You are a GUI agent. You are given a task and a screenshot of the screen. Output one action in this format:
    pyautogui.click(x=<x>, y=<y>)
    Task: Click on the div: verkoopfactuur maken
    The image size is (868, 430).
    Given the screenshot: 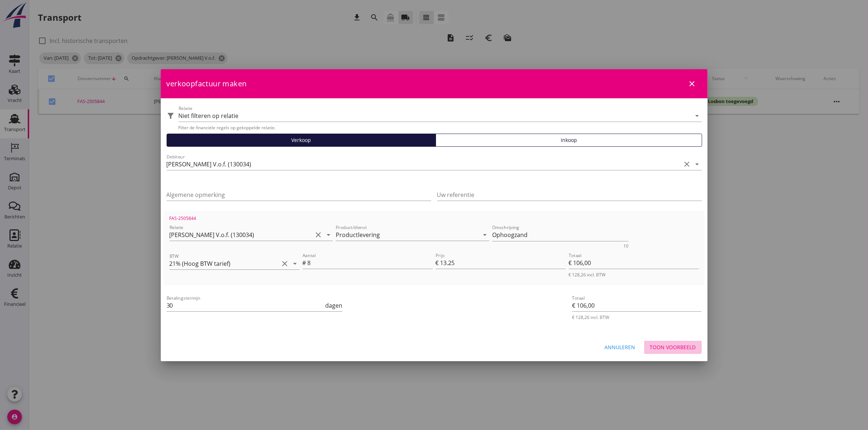 What is the action you would take?
    pyautogui.click(x=434, y=84)
    